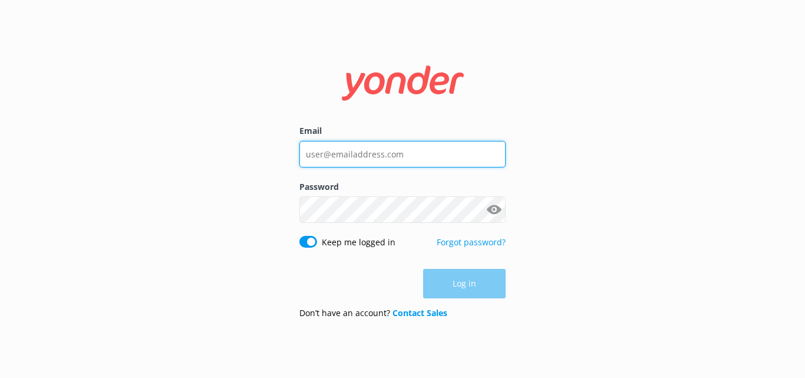 This screenshot has width=805, height=378. What do you see at coordinates (494, 210) in the screenshot?
I see `button: Show password` at bounding box center [494, 210].